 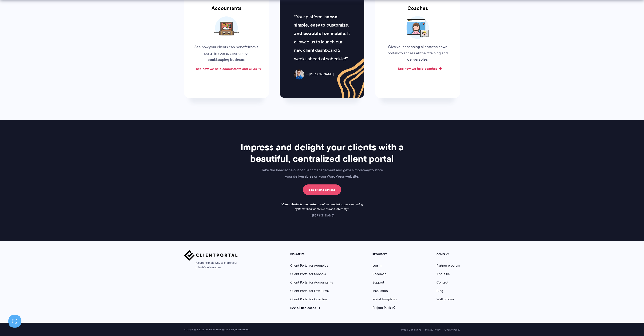 I want to click on a: See how we help accountants and CPAs, so click(x=227, y=69).